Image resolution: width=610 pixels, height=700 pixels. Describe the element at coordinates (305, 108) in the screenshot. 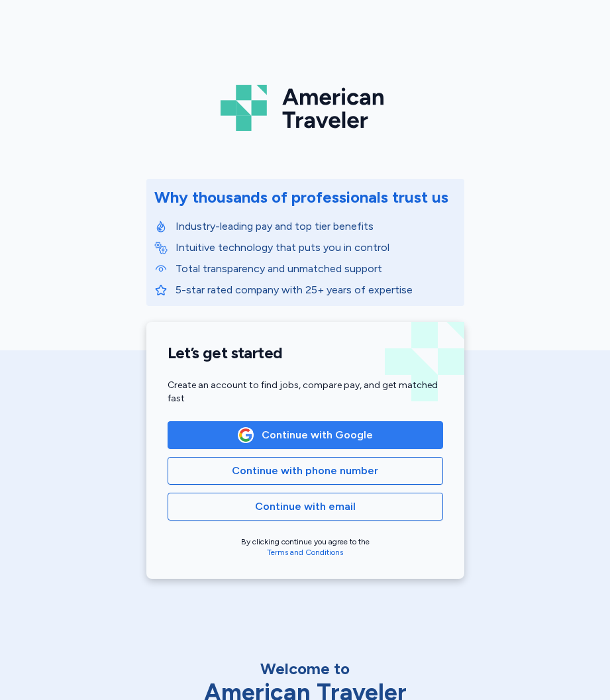

I see `img: Logo` at that location.